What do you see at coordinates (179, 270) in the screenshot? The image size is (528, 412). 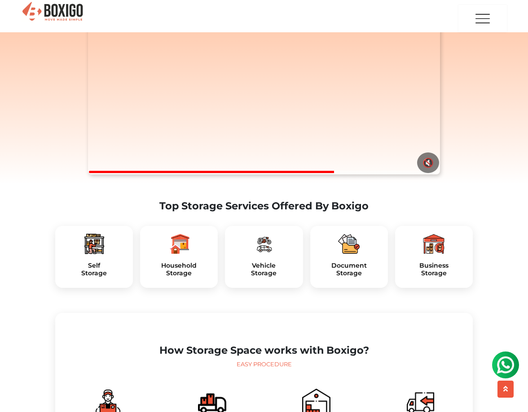 I see `h5: Household Storage` at bounding box center [179, 270].